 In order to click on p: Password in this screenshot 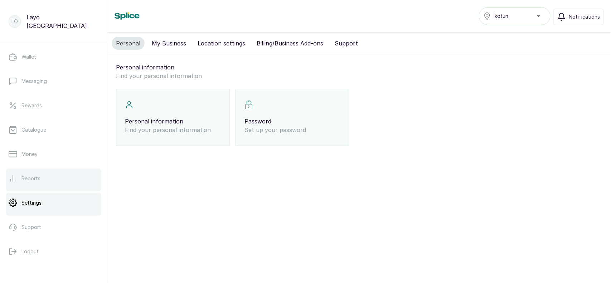, I will do `click(292, 121)`.